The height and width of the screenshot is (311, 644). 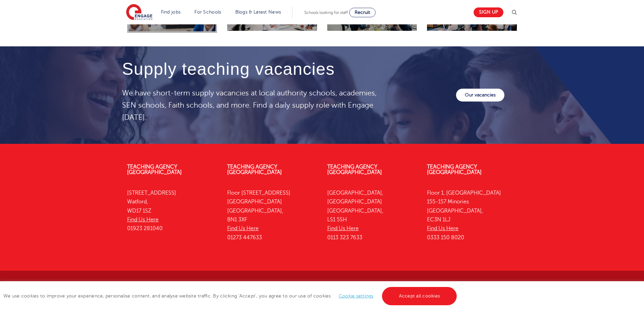 I want to click on span: Schools looking for staff, so click(x=326, y=12).